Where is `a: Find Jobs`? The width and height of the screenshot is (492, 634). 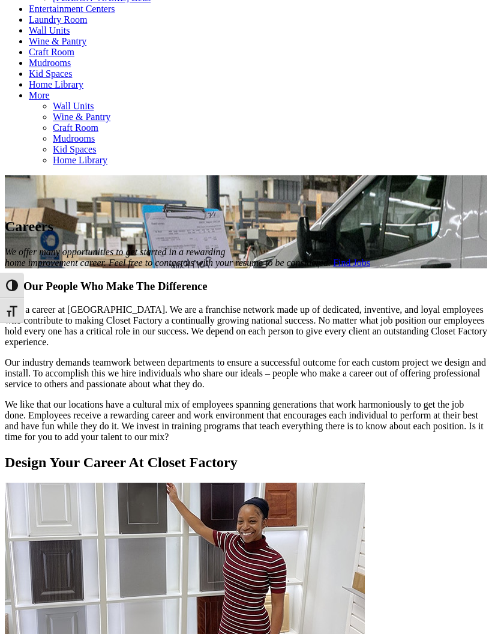
a: Find Jobs is located at coordinates (352, 262).